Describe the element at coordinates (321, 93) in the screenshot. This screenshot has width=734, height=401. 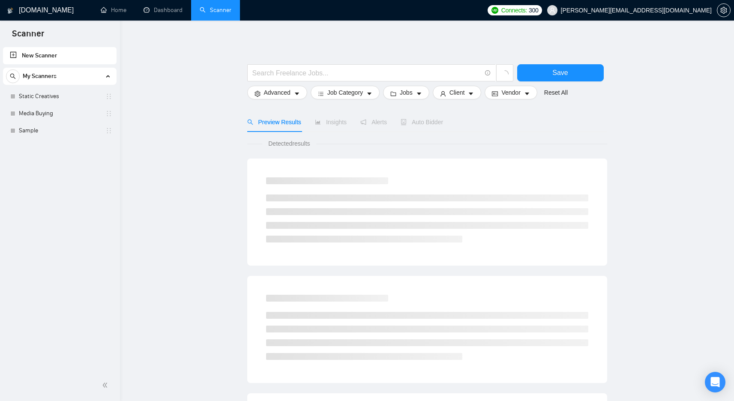
I see `span: bars` at that location.